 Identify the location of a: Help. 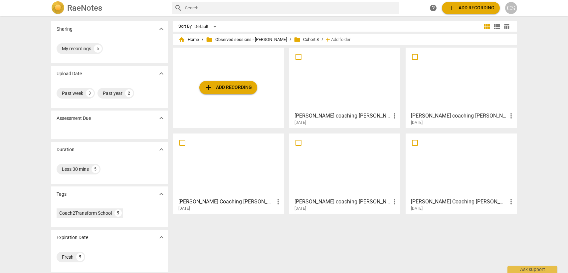
(433, 8).